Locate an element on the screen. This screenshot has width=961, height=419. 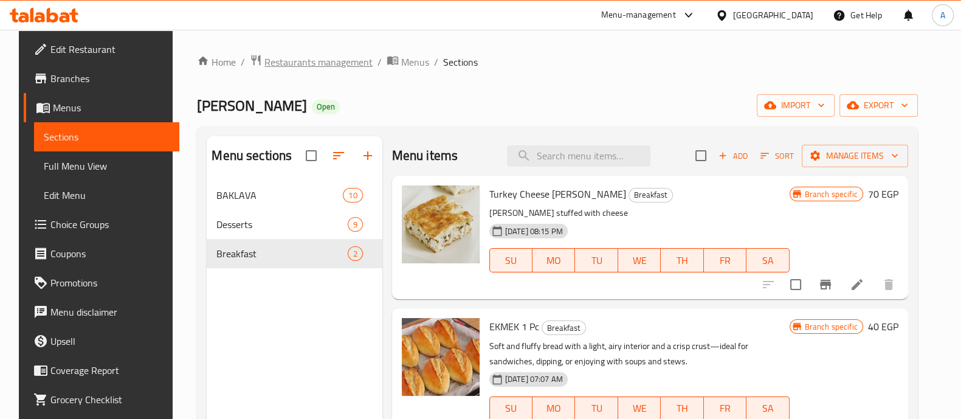
span: Desserts is located at coordinates (281, 224).